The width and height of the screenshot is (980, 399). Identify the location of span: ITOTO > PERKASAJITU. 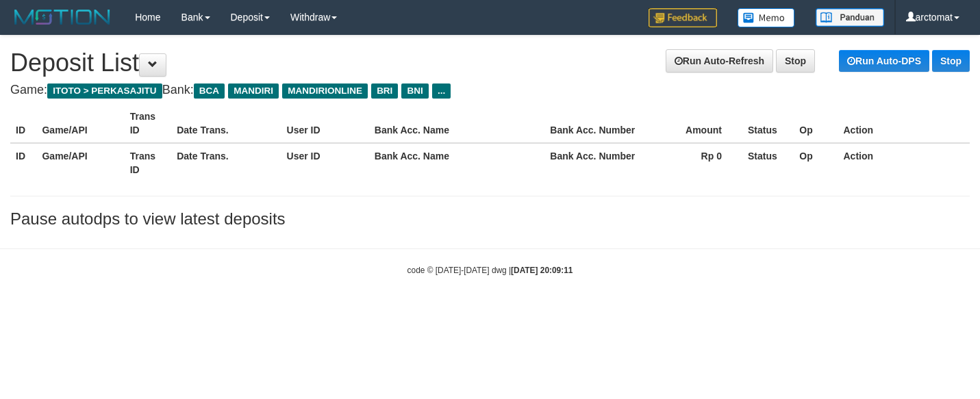
(105, 91).